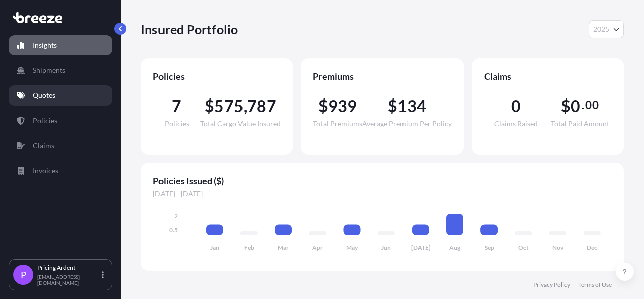  What do you see at coordinates (61, 45) in the screenshot?
I see `a: Insights` at bounding box center [61, 45].